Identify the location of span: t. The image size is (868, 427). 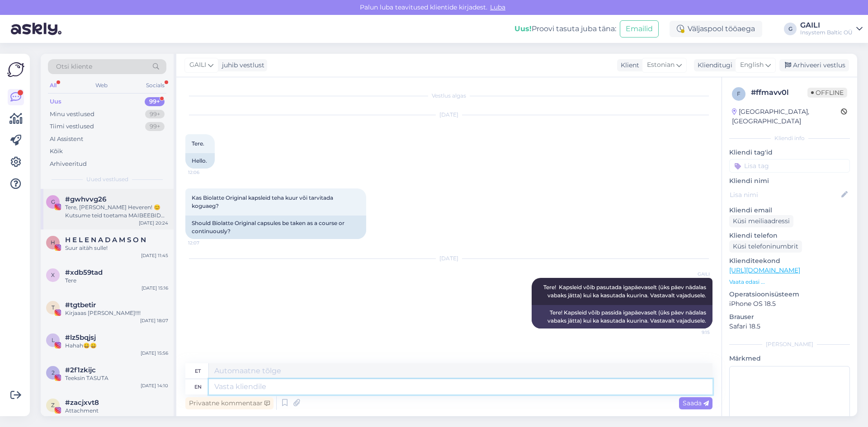
(53, 307).